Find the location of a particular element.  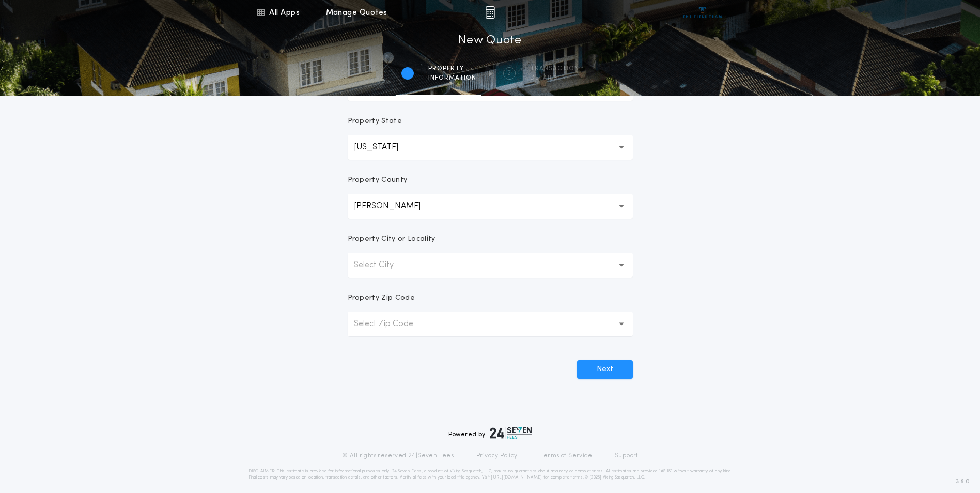

h2: 1 is located at coordinates (407, 74).